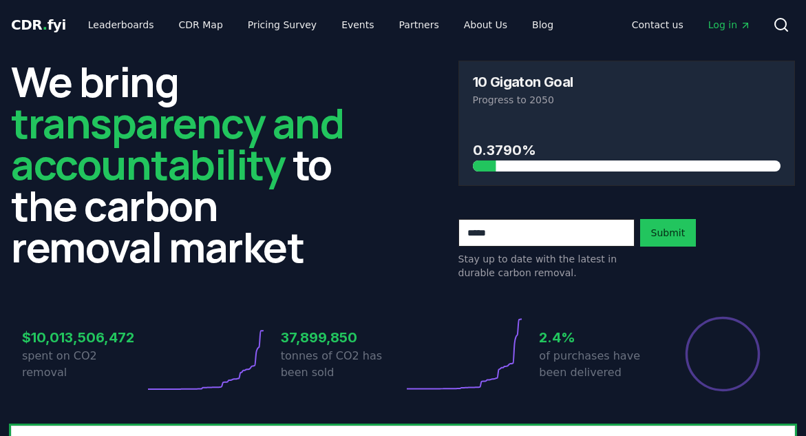 The height and width of the screenshot is (436, 806). I want to click on a: Pricing Survey, so click(282, 25).